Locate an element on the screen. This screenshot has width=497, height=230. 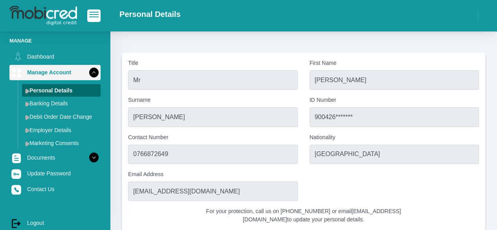
input: Surname is located at coordinates (213, 117).